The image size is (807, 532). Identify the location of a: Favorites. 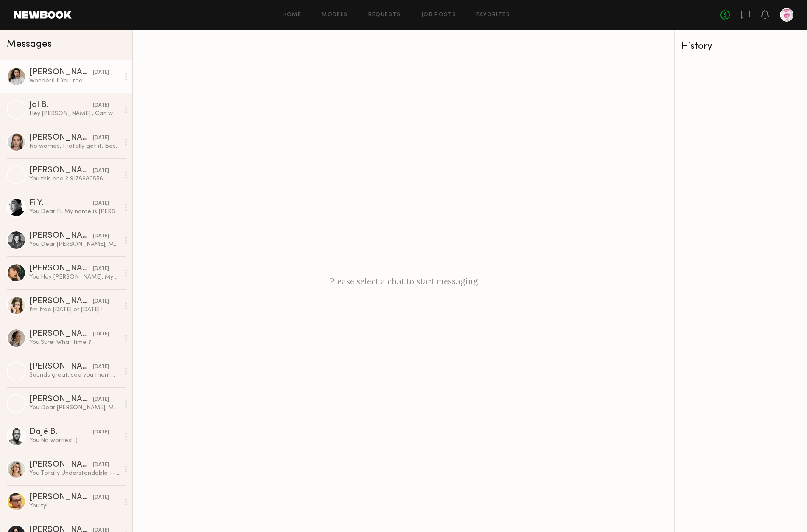
(493, 15).